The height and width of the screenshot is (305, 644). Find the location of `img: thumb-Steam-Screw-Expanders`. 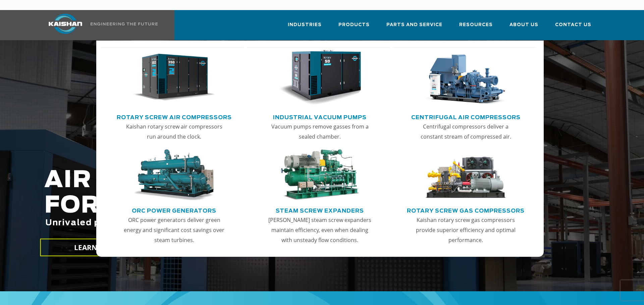

img: thumb-Steam-Screw-Expanders is located at coordinates (320, 175).